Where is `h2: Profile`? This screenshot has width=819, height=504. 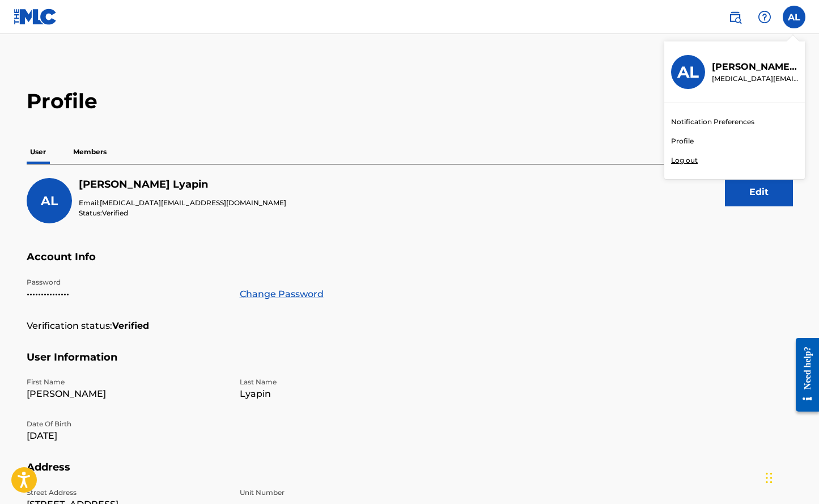
h2: Profile is located at coordinates (410, 101).